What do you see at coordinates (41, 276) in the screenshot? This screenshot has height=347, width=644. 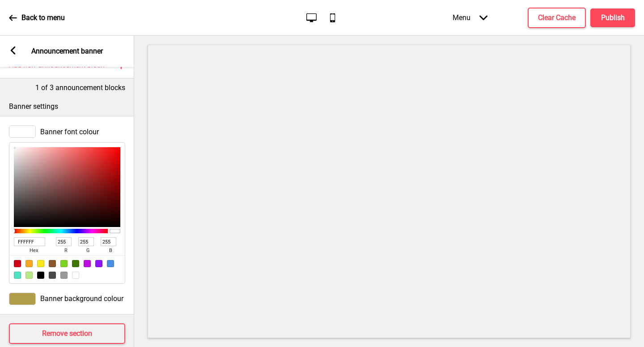 I see `div: #000000` at bounding box center [41, 276].